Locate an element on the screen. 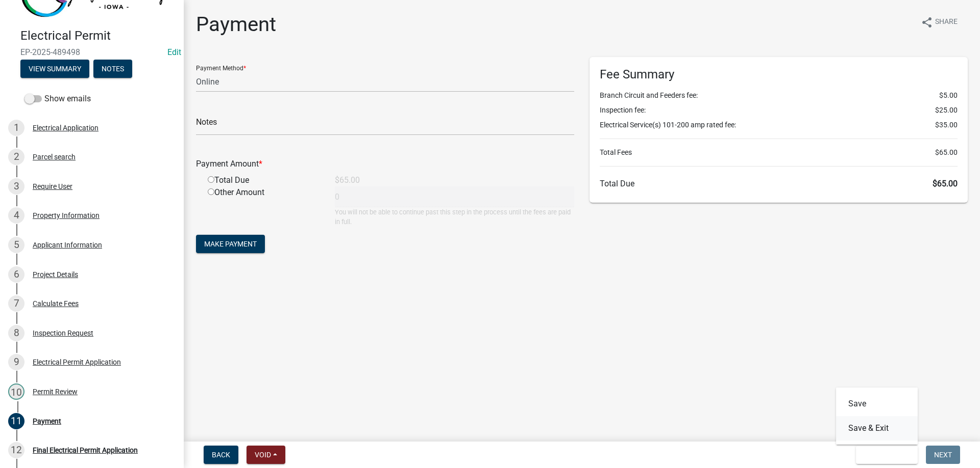 This screenshot has width=980, height=468. h1: Payment is located at coordinates (236, 24).